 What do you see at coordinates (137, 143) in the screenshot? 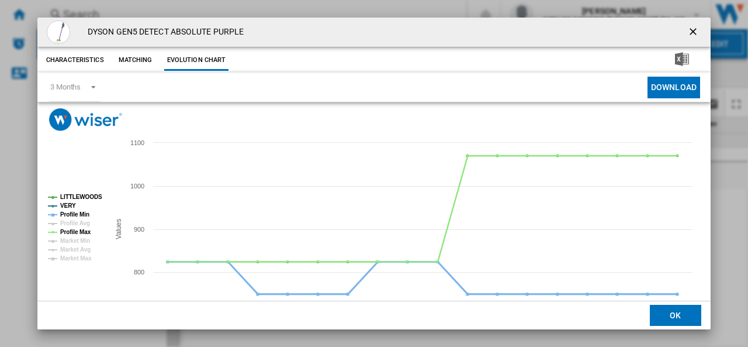
I see `tspan: 1100` at bounding box center [137, 143].